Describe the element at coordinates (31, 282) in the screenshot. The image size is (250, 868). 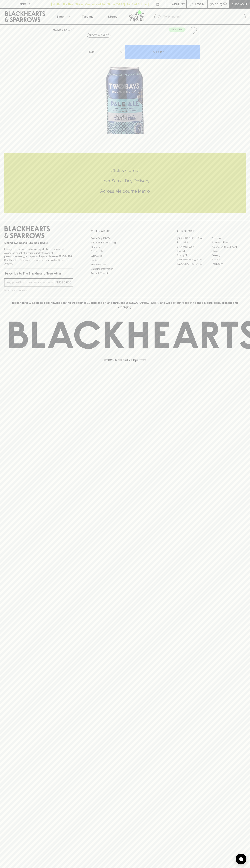
I see `input: e.g. jane@blackheartsandsparrows.com.au` at that location.